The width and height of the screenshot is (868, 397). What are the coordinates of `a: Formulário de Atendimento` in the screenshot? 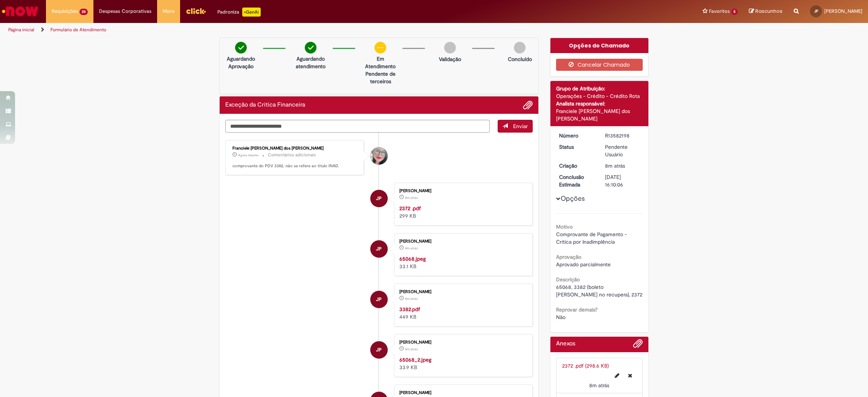 It's located at (78, 30).